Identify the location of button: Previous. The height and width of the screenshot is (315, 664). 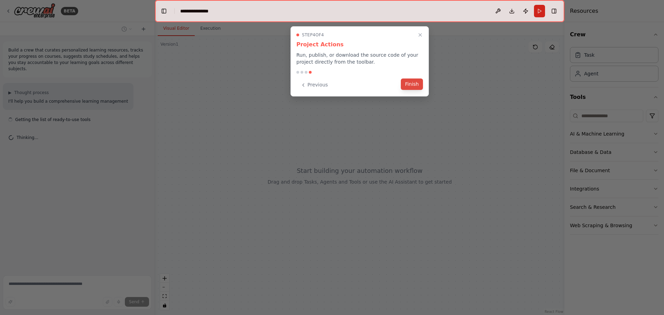
(314, 85).